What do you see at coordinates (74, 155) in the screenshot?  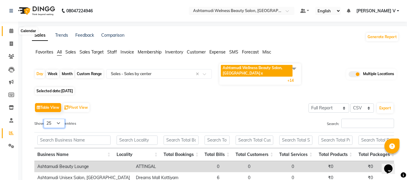 I see `th: Business Name: activate to sort column ascending` at bounding box center [74, 155].